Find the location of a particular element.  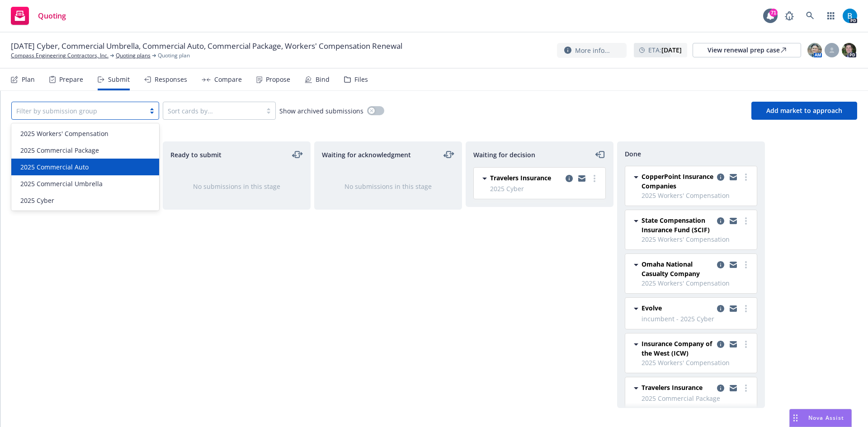

span: incumbent - 2025 Cyber is located at coordinates (696, 319).